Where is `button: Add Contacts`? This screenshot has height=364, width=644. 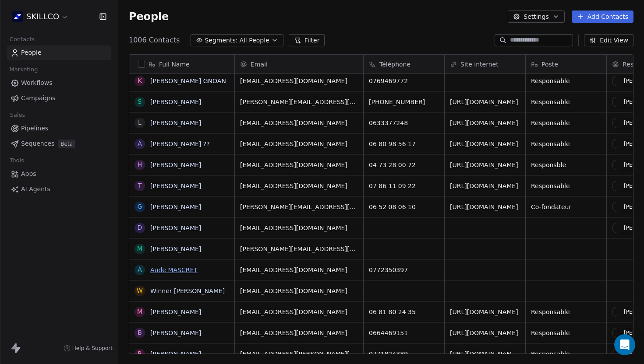
button: Add Contacts is located at coordinates (603, 17).